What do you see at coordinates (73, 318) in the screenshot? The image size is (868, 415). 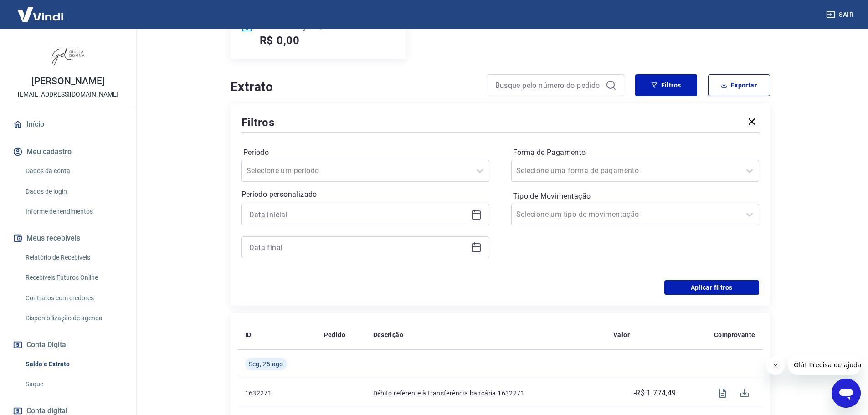 I see `a: Disponibilização de agenda` at bounding box center [73, 318].